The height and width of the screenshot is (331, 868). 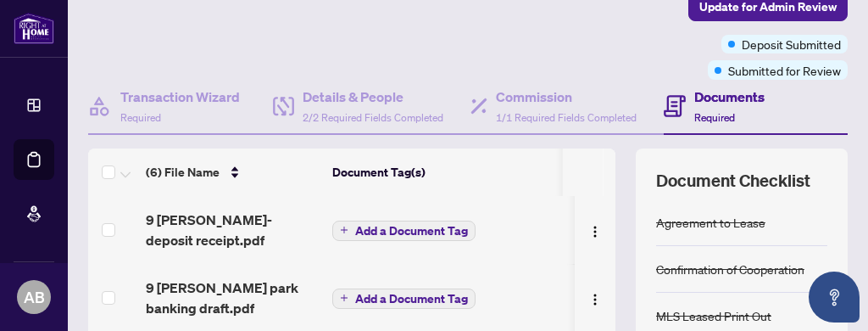 What do you see at coordinates (729, 97) in the screenshot?
I see `h4: Documents` at bounding box center [729, 97].